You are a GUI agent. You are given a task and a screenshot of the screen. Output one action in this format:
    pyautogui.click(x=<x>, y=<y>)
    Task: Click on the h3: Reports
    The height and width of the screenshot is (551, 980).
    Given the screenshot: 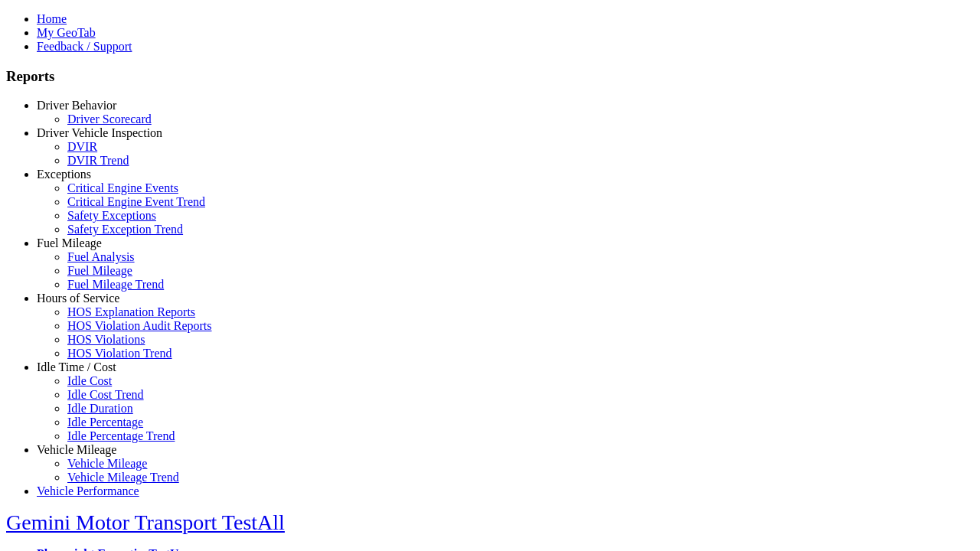 What is the action you would take?
    pyautogui.click(x=490, y=77)
    